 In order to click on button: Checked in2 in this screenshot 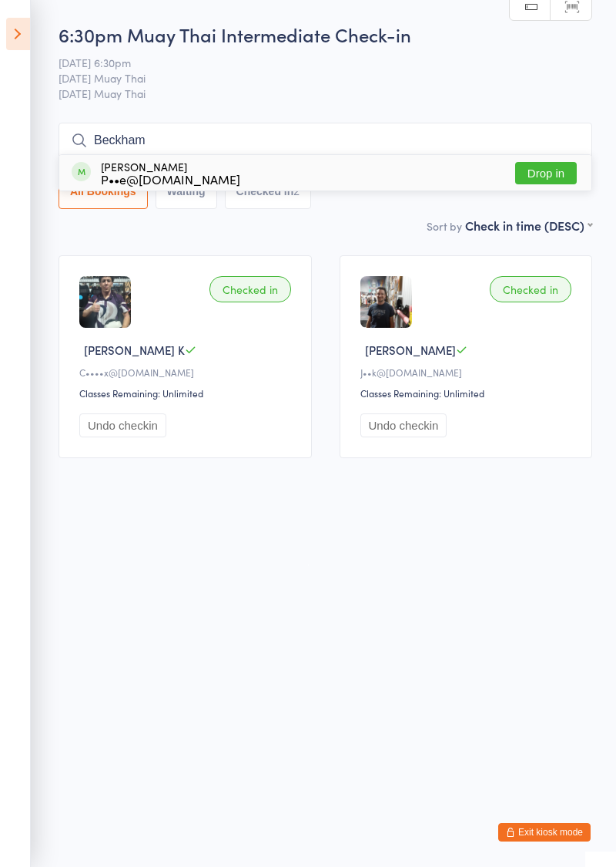, I will do `click(268, 191)`.